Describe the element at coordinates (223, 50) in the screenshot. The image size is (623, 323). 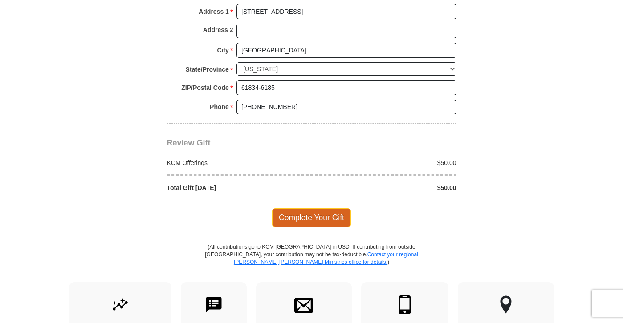
I see `strong: City` at that location.